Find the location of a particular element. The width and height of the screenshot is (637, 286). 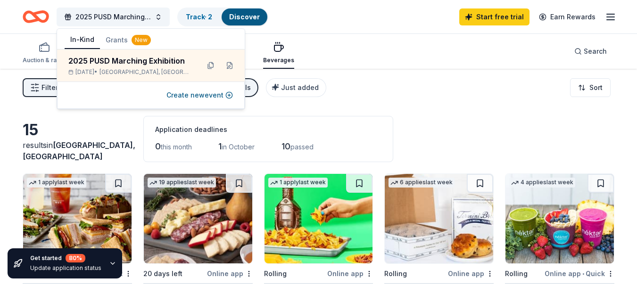

div: 4 applies last week is located at coordinates (542, 182).